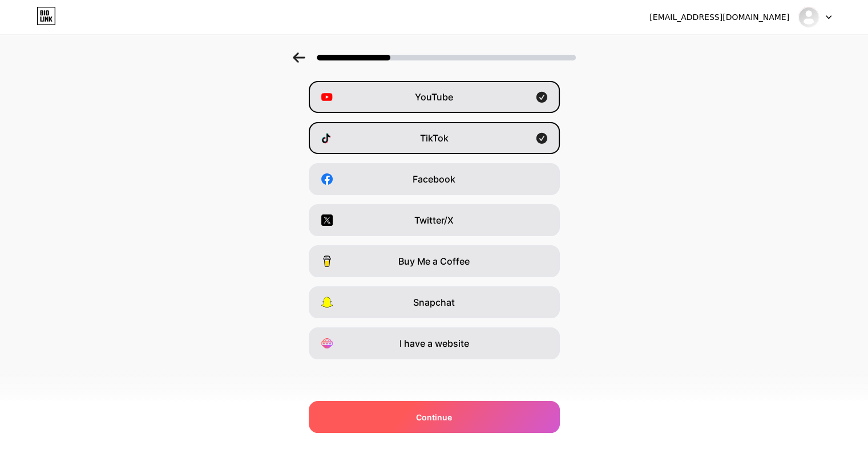 The height and width of the screenshot is (462, 868). Describe the element at coordinates (434, 220) in the screenshot. I see `span: Twitter/X` at that location.